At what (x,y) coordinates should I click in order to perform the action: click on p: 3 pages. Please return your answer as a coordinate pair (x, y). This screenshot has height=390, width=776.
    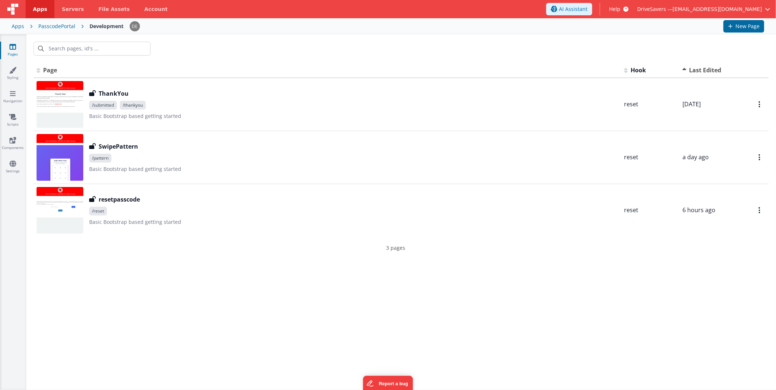
    Looking at the image, I should click on (395, 248).